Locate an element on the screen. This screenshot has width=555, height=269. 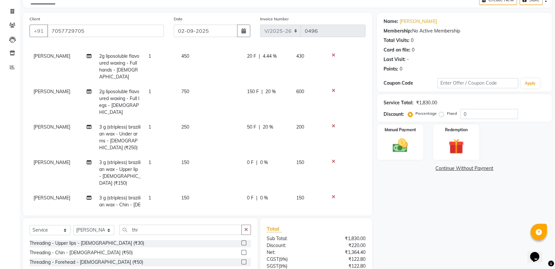
label: Client is located at coordinates (35, 19).